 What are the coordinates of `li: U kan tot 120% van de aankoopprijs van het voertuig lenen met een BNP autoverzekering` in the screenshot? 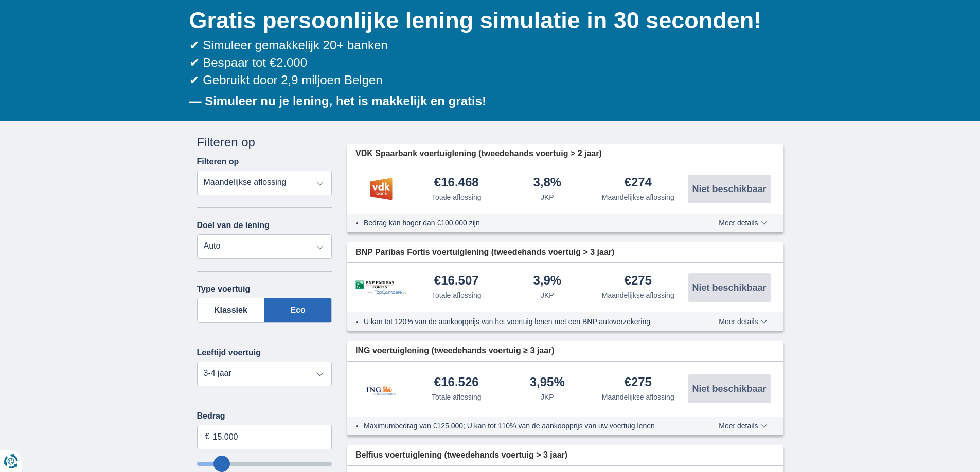 It's located at (522, 322).